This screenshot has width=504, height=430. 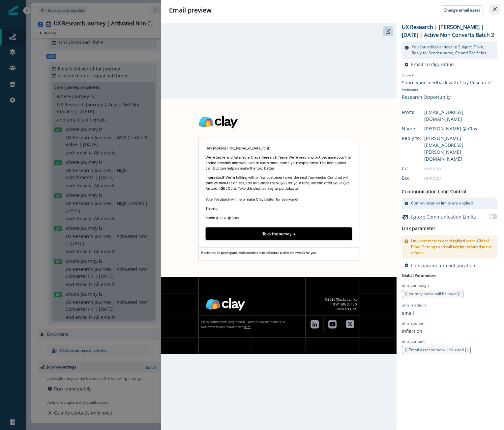 What do you see at coordinates (408, 313) in the screenshot?
I see `p: email` at bounding box center [408, 313].